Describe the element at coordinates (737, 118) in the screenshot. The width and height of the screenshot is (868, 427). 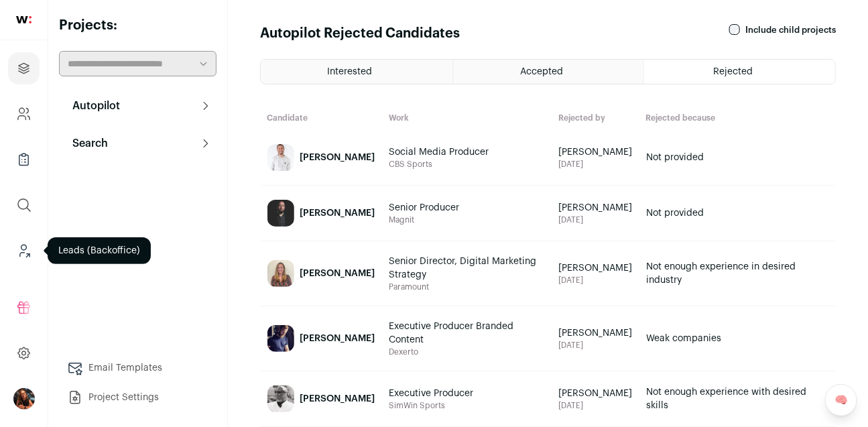
I see `th: Rejected because` at that location.